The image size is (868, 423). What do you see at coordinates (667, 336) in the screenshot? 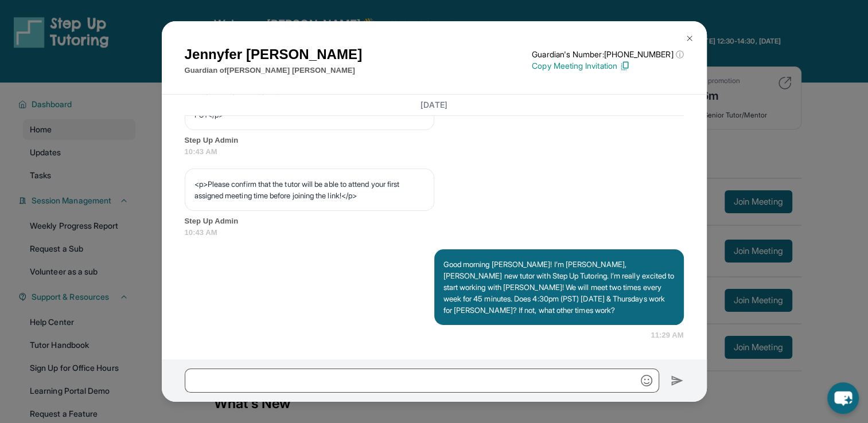
I see `span: 11:29 AM` at bounding box center [667, 336].